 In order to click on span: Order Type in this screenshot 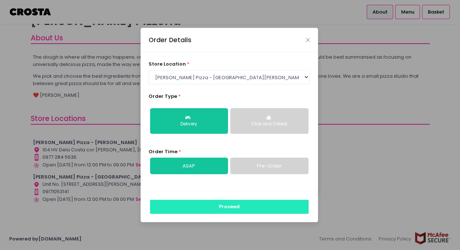, I will do `click(163, 96)`.